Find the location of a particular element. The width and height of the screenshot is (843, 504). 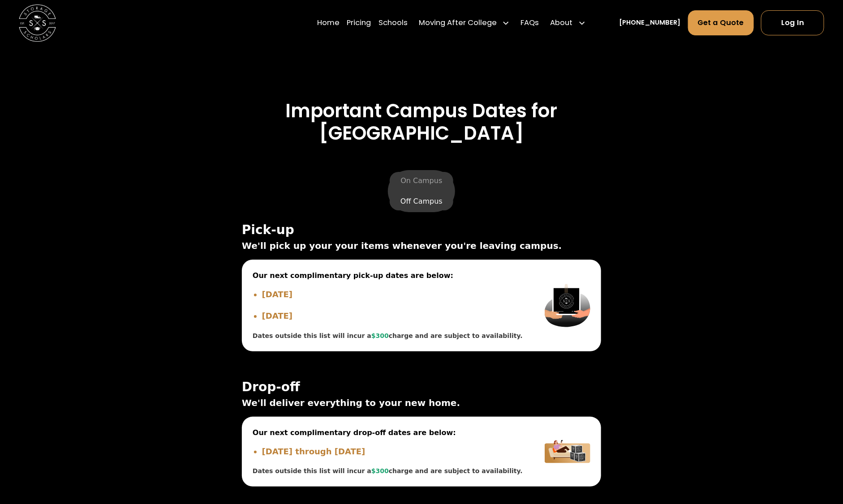

span: Pick-up is located at coordinates (421, 230).